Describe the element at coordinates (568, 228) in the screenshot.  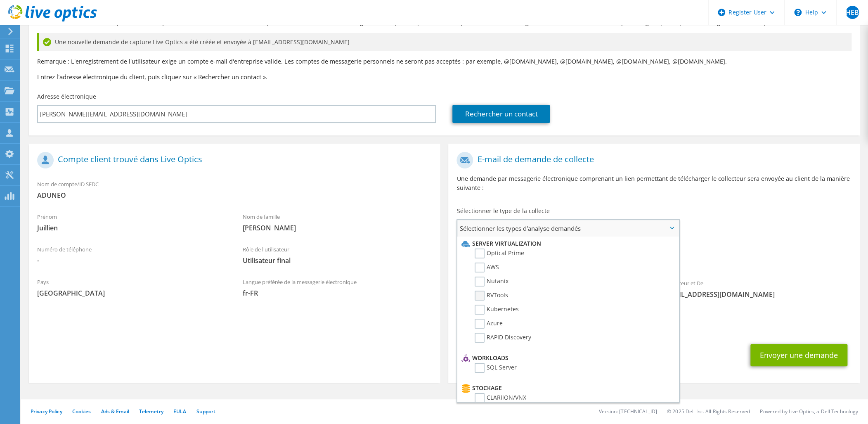
I see `span: Sélectionner les types d'analyse demandés` at that location.